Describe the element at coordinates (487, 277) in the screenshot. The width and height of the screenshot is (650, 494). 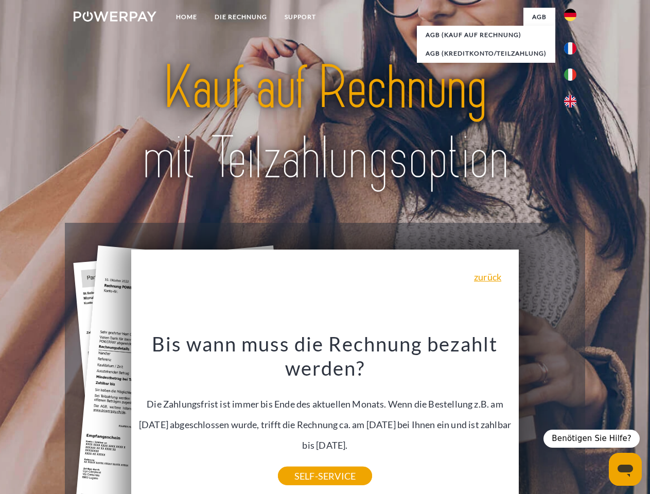
I see `a: zurück` at that location.